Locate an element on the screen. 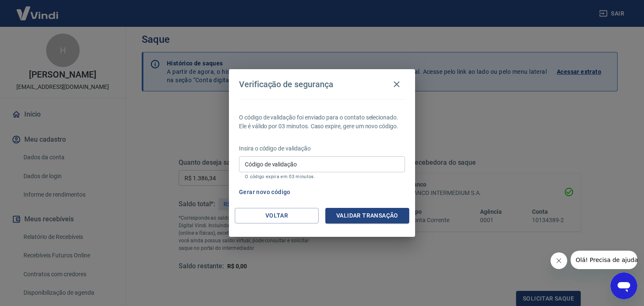  p: Insira o código de validação is located at coordinates (322, 149).